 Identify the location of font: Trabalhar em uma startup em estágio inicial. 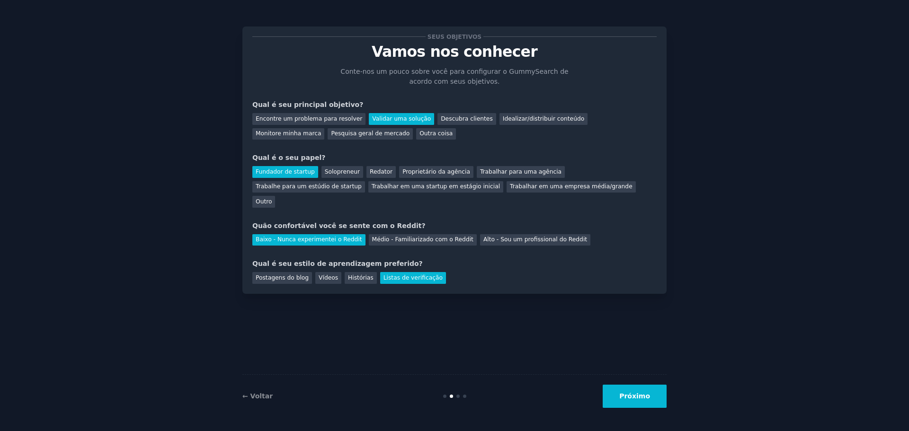
(436, 187).